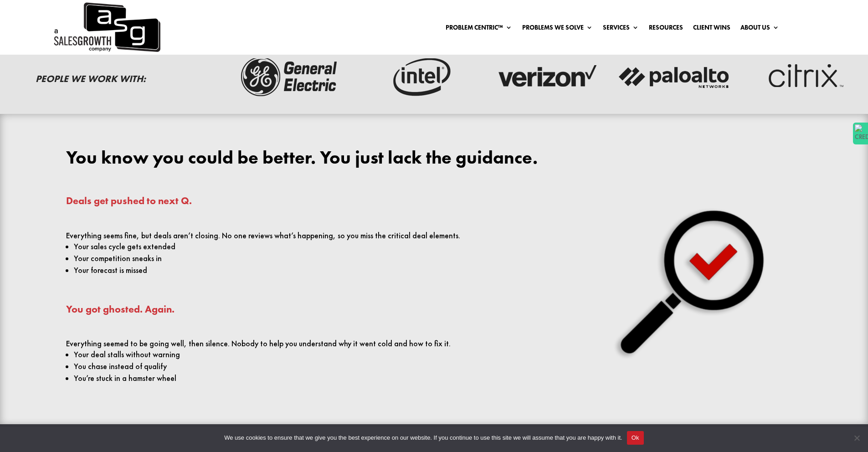  Describe the element at coordinates (308, 270) in the screenshot. I see `li: Your forecast is missed` at that location.